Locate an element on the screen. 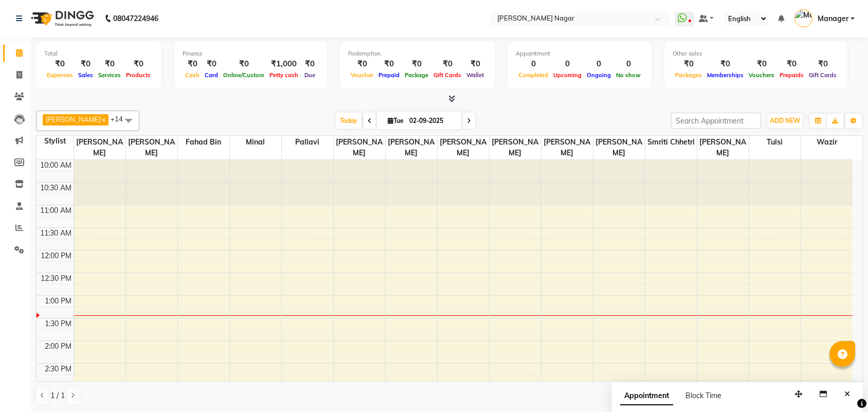 The height and width of the screenshot is (412, 868). div: Finance is located at coordinates (251, 53).